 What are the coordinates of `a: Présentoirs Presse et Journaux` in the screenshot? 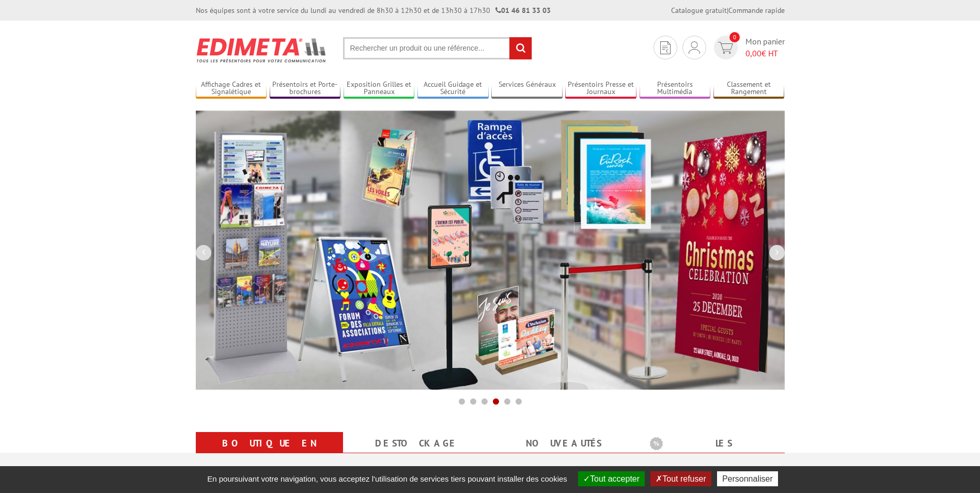 It's located at (600, 88).